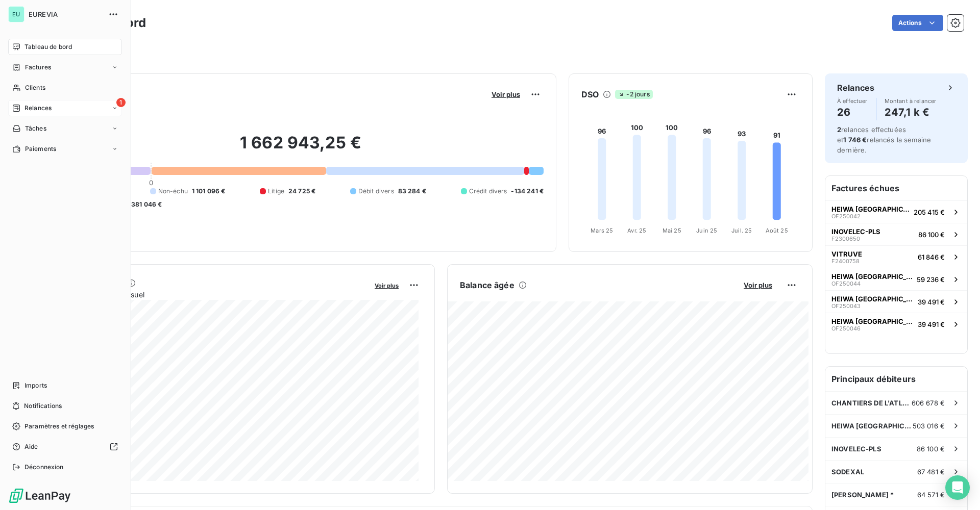 The width and height of the screenshot is (980, 510). I want to click on span: -2 jours, so click(633, 95).